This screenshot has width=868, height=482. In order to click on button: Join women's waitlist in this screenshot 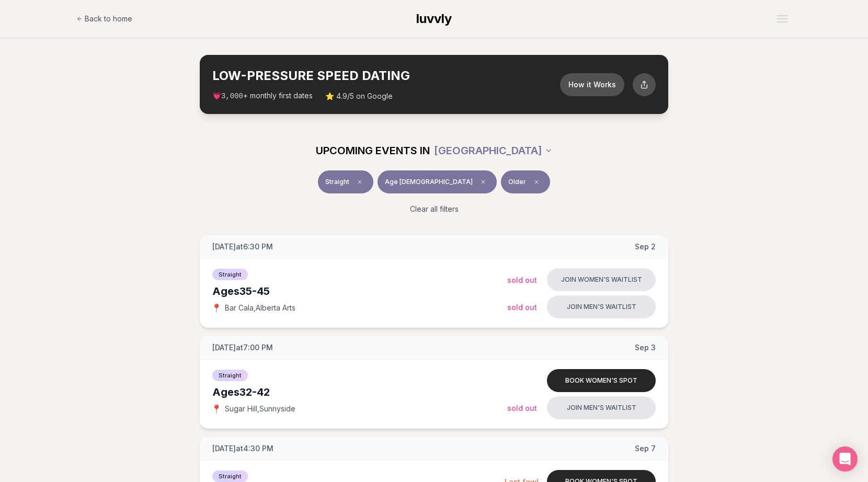, I will do `click(601, 279)`.